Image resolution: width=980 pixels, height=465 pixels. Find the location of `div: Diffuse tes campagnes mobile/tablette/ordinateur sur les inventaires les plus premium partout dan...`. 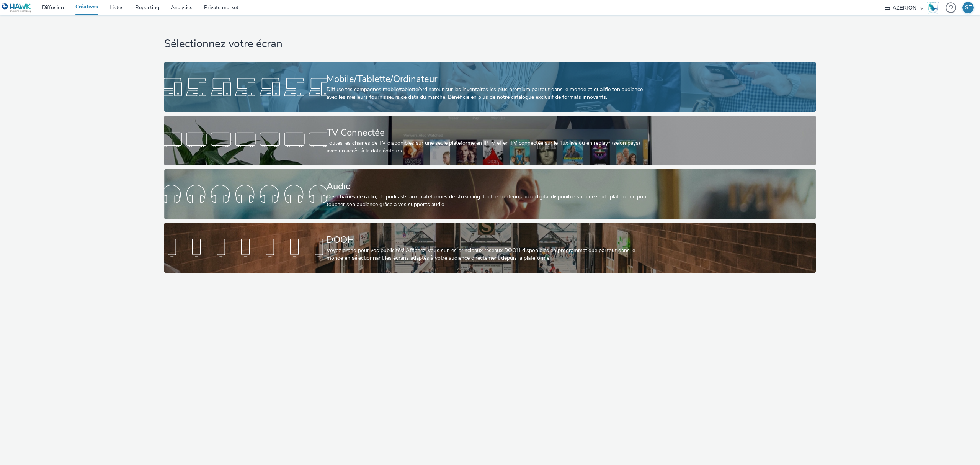

div: Diffuse tes campagnes mobile/tablette/ordinateur sur les inventaires les plus premium partout dan... is located at coordinates (489, 94).